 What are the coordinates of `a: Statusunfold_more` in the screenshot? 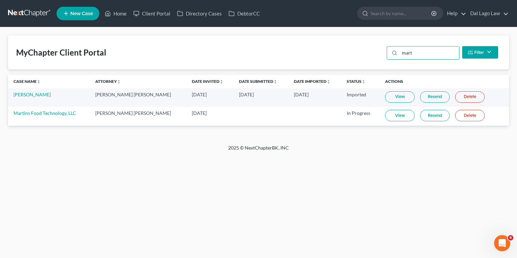 It's located at (356, 81).